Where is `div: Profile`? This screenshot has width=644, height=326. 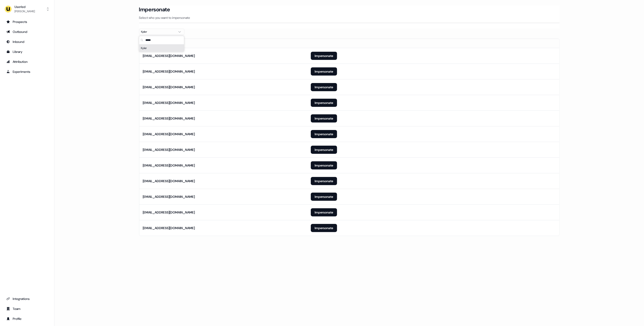
div: Profile is located at coordinates (27, 319).